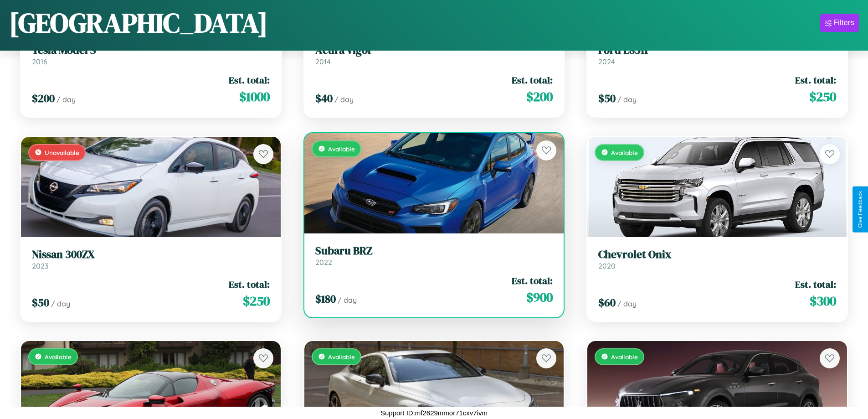 The height and width of the screenshot is (419, 868). What do you see at coordinates (324, 98) in the screenshot?
I see `span: $ 40` at bounding box center [324, 98].